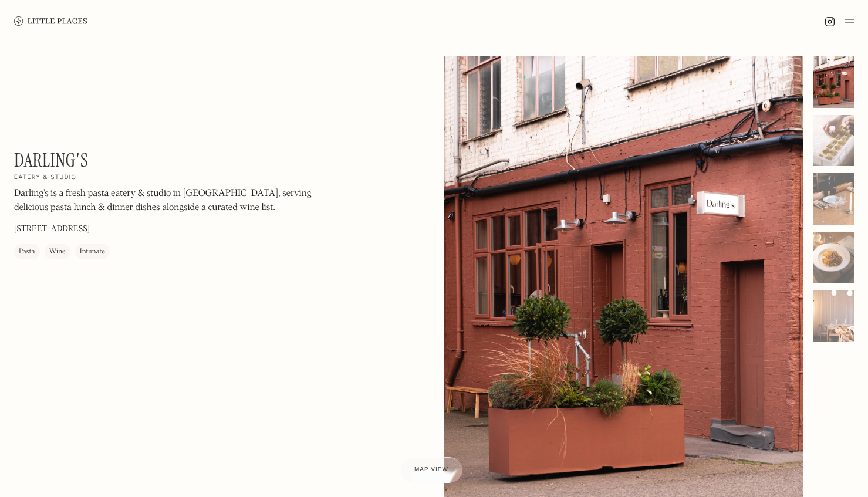 This screenshot has height=497, width=868. I want to click on a: Map view, so click(431, 469).